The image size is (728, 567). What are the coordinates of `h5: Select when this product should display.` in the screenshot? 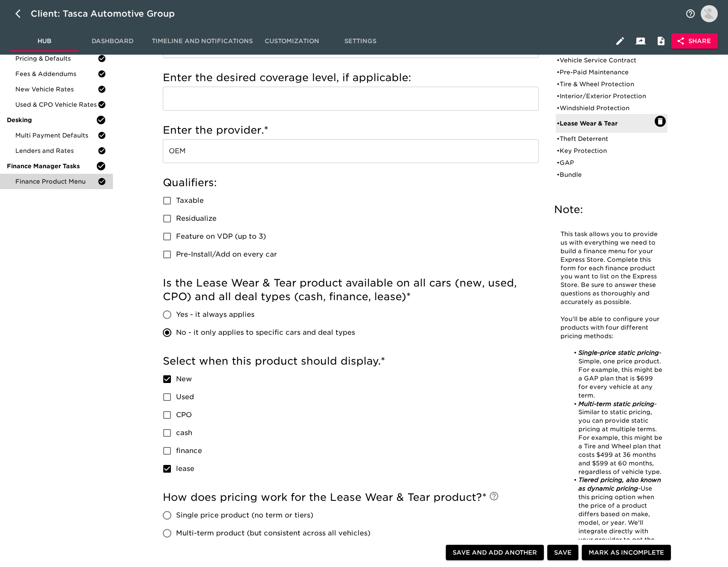 It's located at (350, 361).